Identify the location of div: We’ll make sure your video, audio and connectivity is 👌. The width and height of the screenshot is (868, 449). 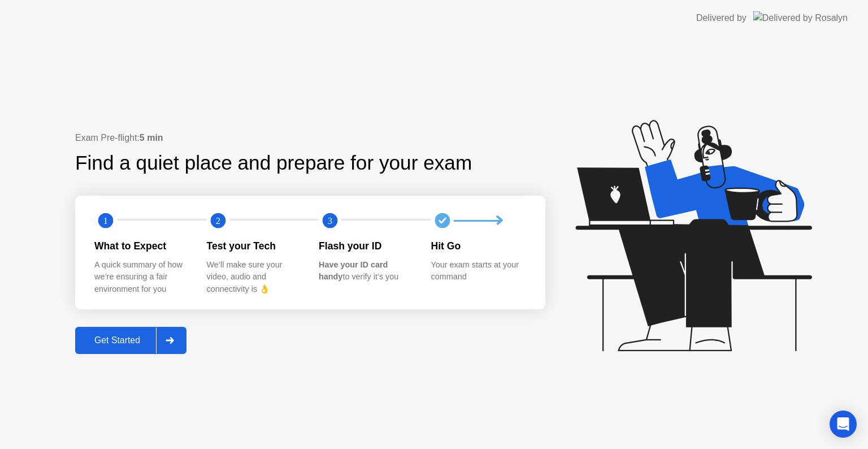
(253, 277).